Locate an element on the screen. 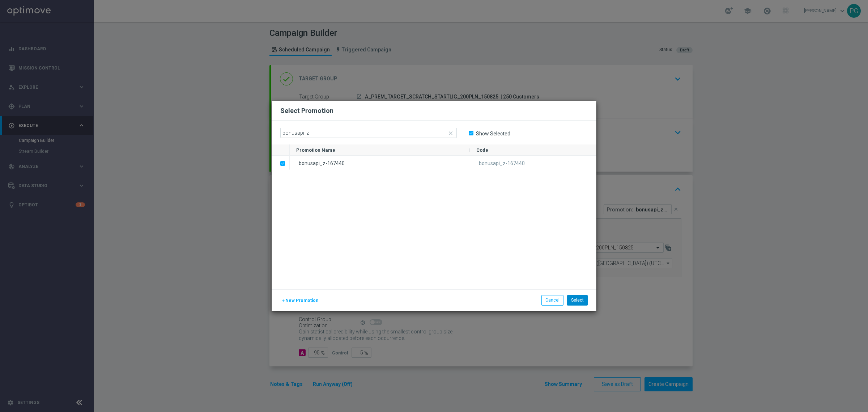 Image resolution: width=868 pixels, height=412 pixels. span: Promotion Name is located at coordinates (316, 150).